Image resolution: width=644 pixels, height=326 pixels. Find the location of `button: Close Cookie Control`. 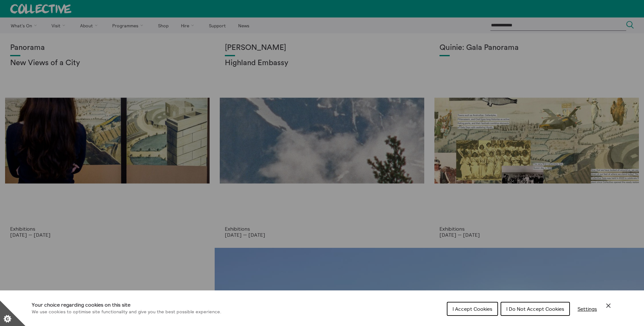

button: Close Cookie Control is located at coordinates (608, 306).